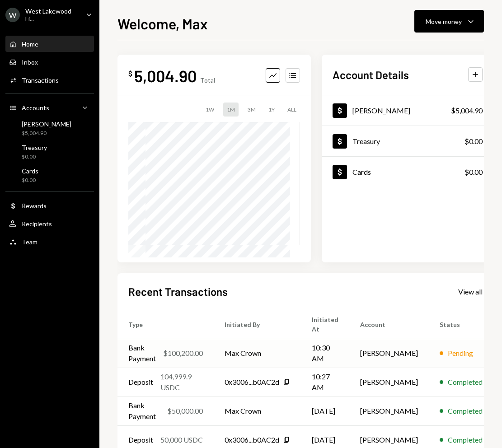  Describe the element at coordinates (181, 440) in the screenshot. I see `div: 50,000 USDC` at that location.